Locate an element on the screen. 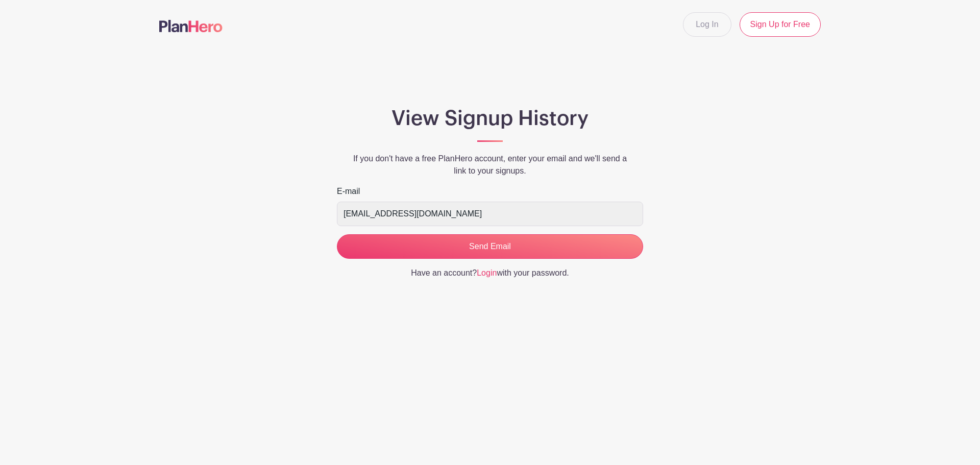 The width and height of the screenshot is (980, 465). input: Send Email is located at coordinates (490, 247).